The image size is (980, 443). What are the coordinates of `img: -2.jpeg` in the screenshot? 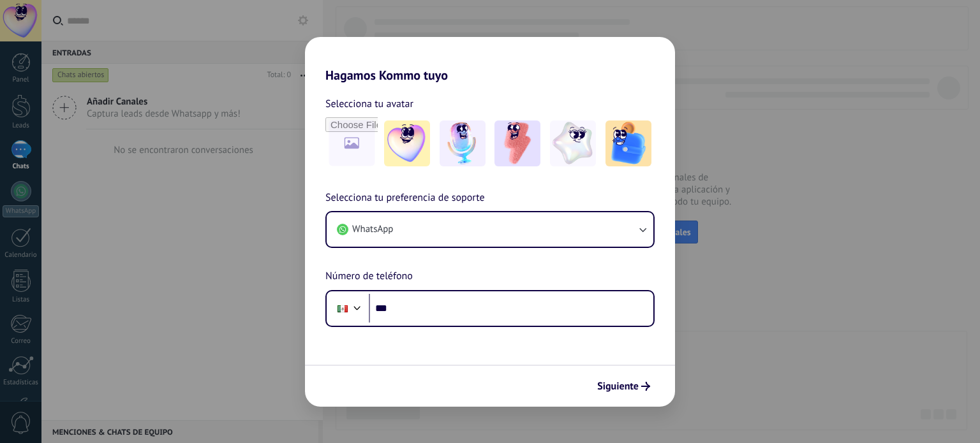 It's located at (463, 144).